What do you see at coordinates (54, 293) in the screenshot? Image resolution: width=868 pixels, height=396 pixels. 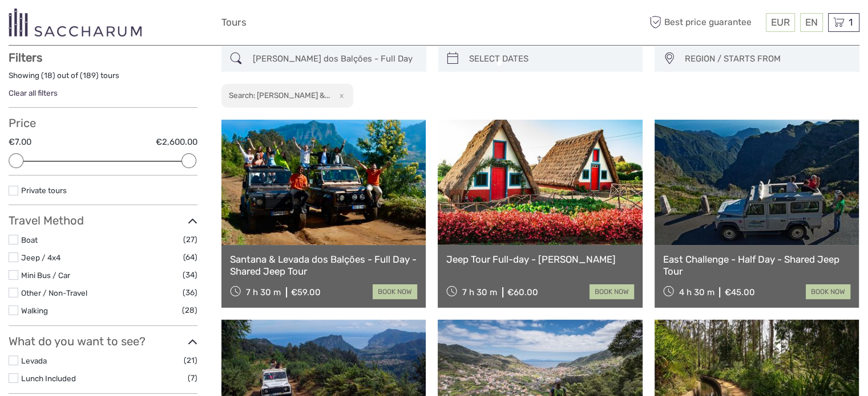 I see `a: Other / Non-Travel` at bounding box center [54, 293].